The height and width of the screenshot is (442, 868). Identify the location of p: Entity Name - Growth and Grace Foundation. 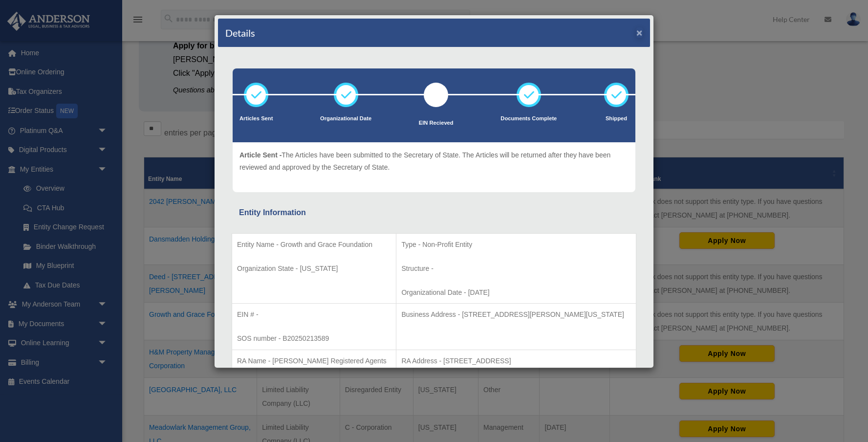
(313, 244).